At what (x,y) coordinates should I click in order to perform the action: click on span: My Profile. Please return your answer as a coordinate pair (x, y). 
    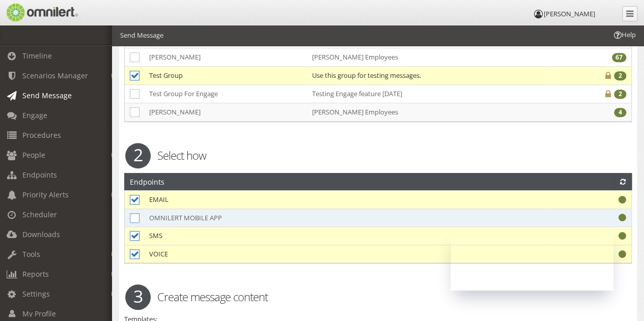
    Looking at the image, I should click on (39, 314).